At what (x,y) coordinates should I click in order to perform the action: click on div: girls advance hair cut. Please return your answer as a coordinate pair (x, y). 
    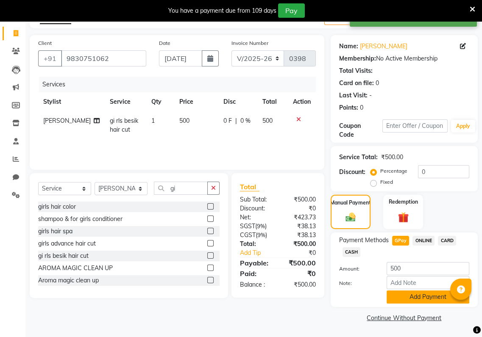
    Looking at the image, I should click on (67, 244).